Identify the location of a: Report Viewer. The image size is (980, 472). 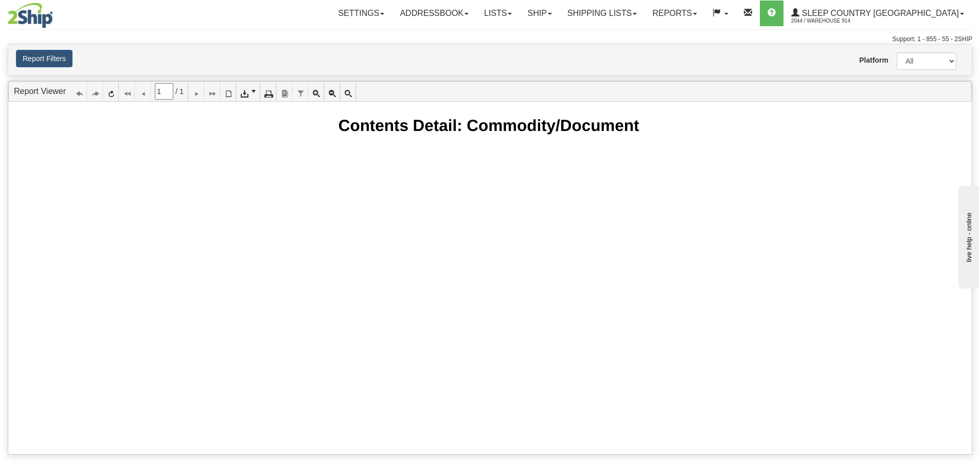
(40, 91).